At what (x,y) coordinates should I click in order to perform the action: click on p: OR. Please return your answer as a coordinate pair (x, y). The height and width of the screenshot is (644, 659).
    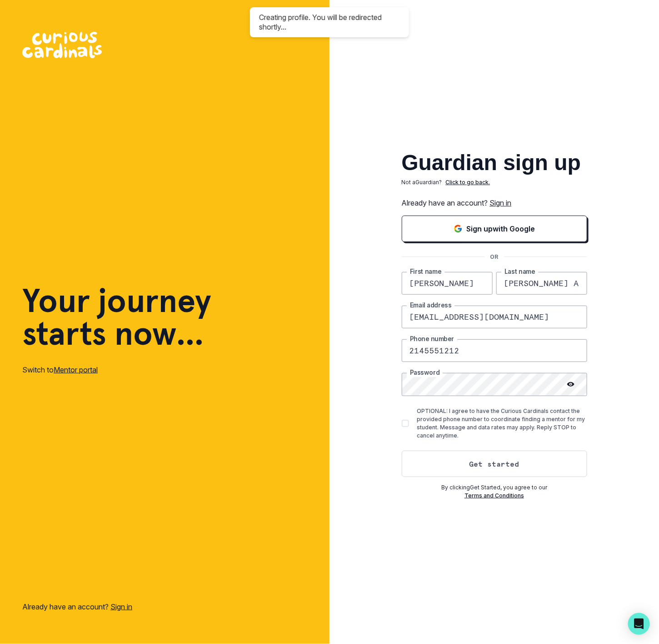
    Looking at the image, I should click on (494, 257).